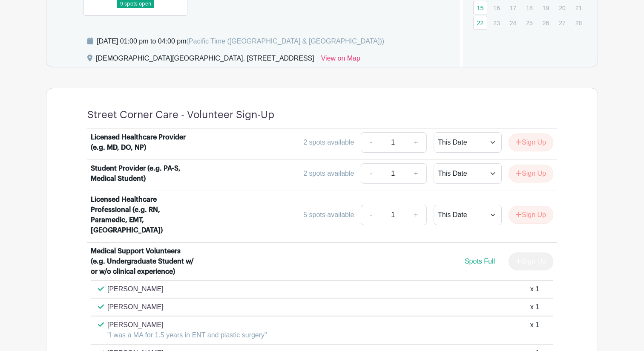 Image resolution: width=644 pixels, height=351 pixels. What do you see at coordinates (579, 8) in the screenshot?
I see `p: 21` at bounding box center [579, 8].